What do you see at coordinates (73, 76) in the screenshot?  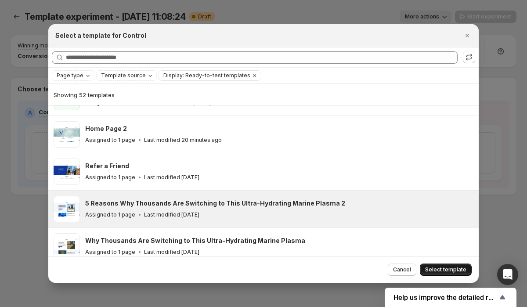 I see `button: Page type` at bounding box center [73, 76].